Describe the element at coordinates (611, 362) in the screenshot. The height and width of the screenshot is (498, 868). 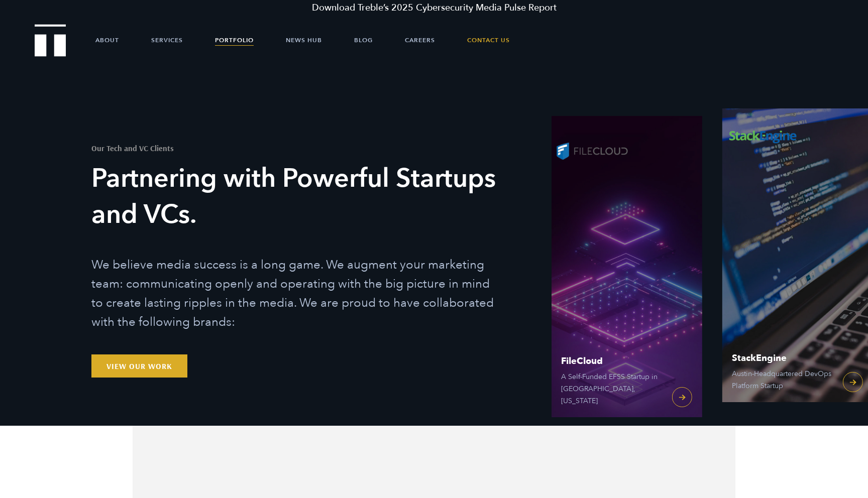
I see `span: FileCloud` at that location.